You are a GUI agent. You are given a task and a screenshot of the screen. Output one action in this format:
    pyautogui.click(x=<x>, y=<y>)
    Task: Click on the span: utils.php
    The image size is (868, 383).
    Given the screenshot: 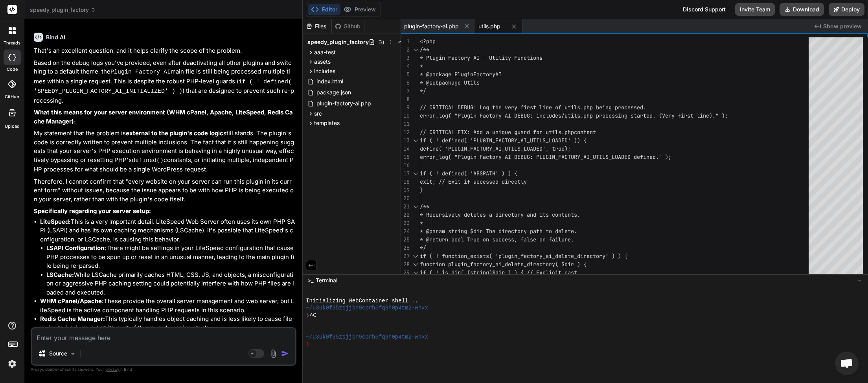 What is the action you would take?
    pyautogui.click(x=489, y=27)
    